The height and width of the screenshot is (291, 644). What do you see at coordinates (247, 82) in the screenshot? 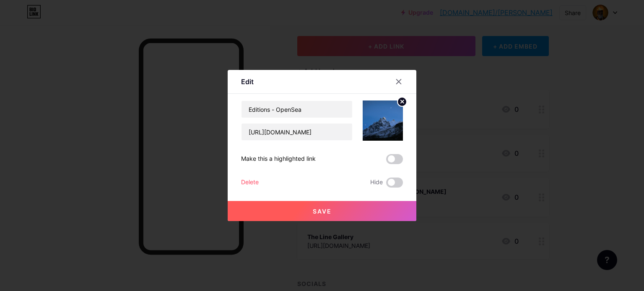
I see `div: Edit` at bounding box center [247, 82].